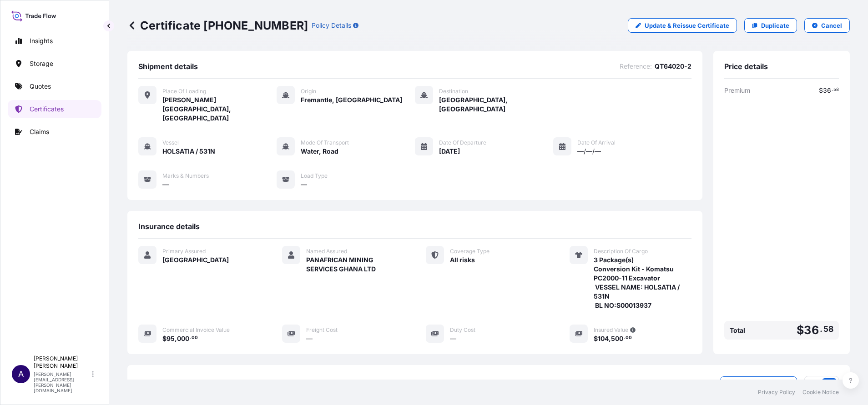 The width and height of the screenshot is (868, 405). What do you see at coordinates (463, 330) in the screenshot?
I see `span: Duty Cost` at bounding box center [463, 330].